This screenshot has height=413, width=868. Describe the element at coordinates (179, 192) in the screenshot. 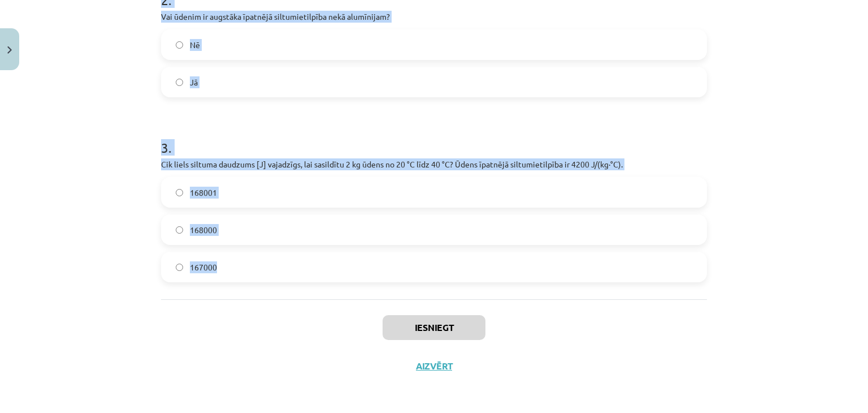

I see `input: 168001` at that location.